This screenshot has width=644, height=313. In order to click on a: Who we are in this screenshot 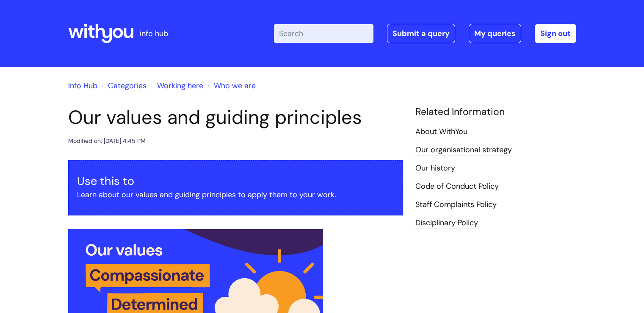, I will do `click(234, 86)`.